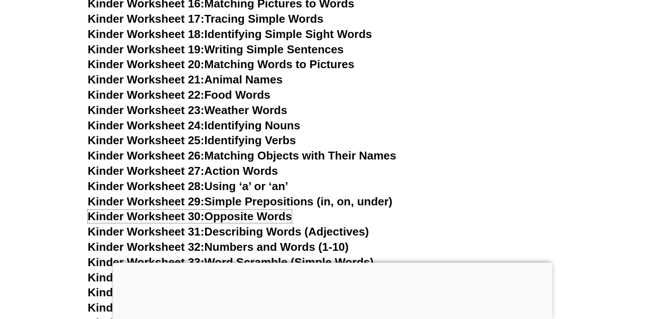 This screenshot has height=319, width=665. What do you see at coordinates (185, 80) in the screenshot?
I see `a: Kinder Worksheet 21:Animal Names` at bounding box center [185, 80].